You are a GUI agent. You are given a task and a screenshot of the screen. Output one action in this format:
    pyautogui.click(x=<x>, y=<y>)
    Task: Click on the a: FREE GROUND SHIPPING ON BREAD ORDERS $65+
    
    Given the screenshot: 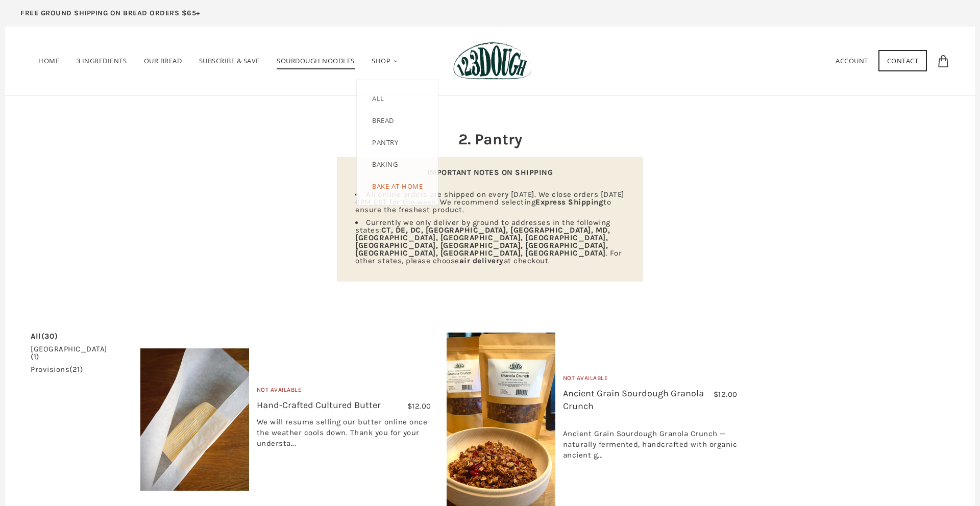 What is the action you would take?
    pyautogui.click(x=110, y=15)
    